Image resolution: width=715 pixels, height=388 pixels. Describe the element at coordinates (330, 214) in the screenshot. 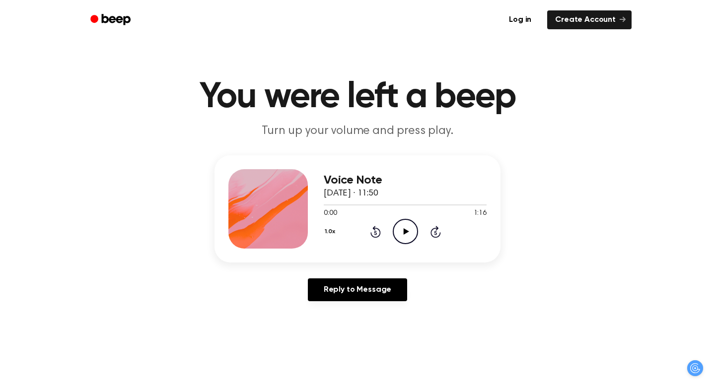

I see `span: 0:00` at that location.